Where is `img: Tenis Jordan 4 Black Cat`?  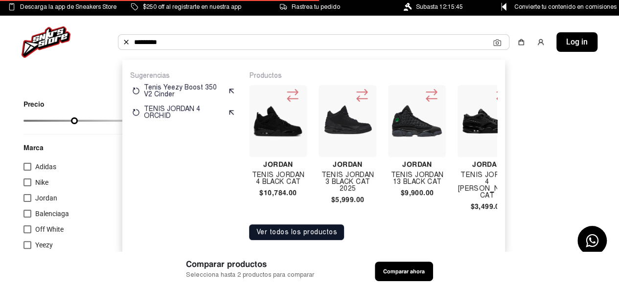 img: Tenis Jordan 4 Black Cat is located at coordinates (278, 121).